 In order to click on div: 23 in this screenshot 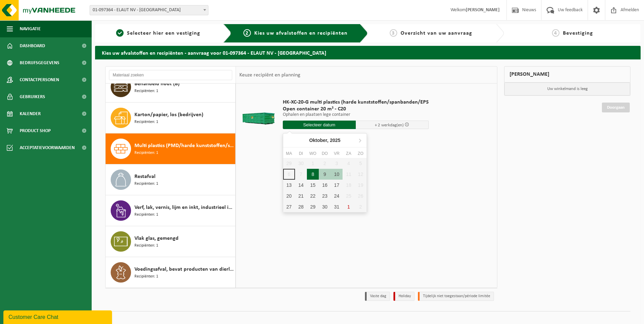, I will do `click(325, 196)`.